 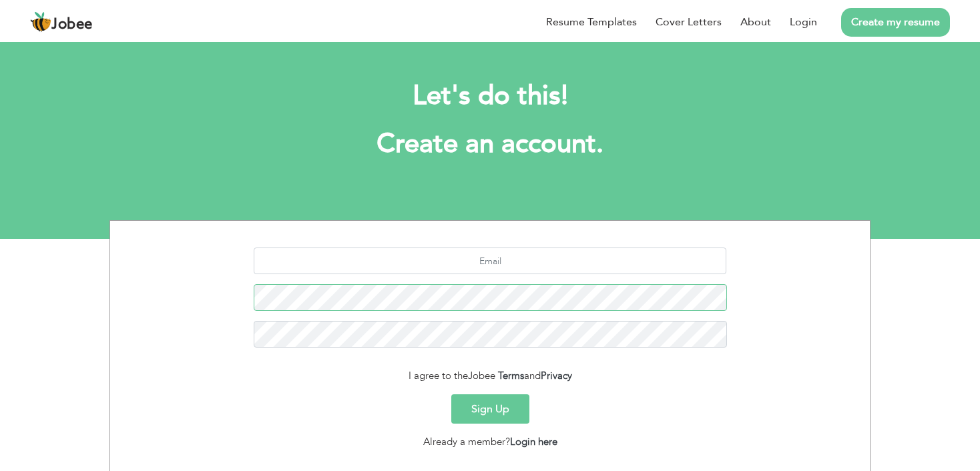 I want to click on div: I agree to the and, so click(x=490, y=376).